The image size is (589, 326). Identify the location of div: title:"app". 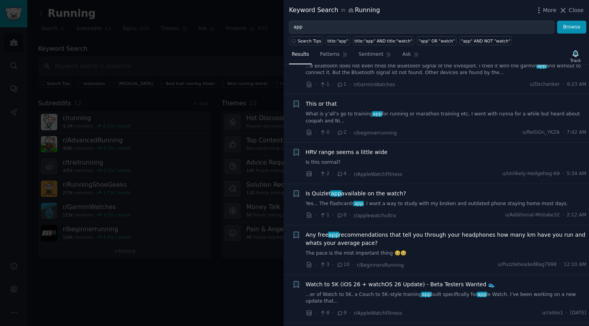
(338, 41).